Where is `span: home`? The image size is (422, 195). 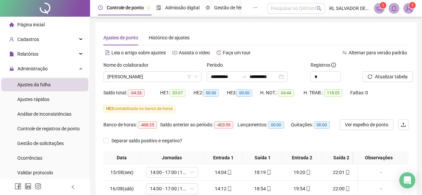
span: home is located at coordinates (12, 25).